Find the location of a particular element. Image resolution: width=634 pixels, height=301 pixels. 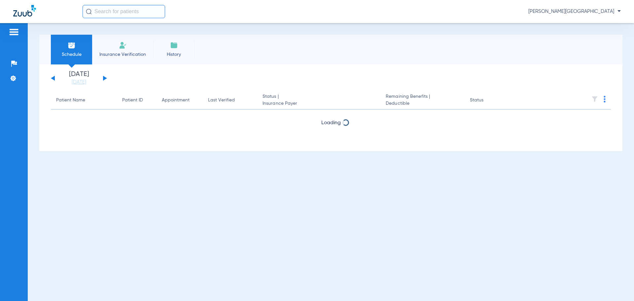

img: filter.svg is located at coordinates (595, 99).